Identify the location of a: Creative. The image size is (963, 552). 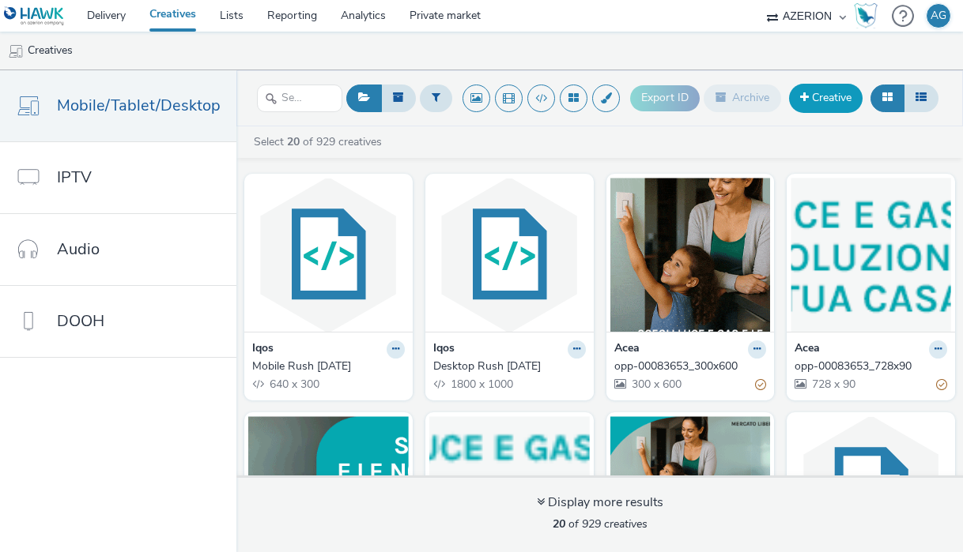
(825, 98).